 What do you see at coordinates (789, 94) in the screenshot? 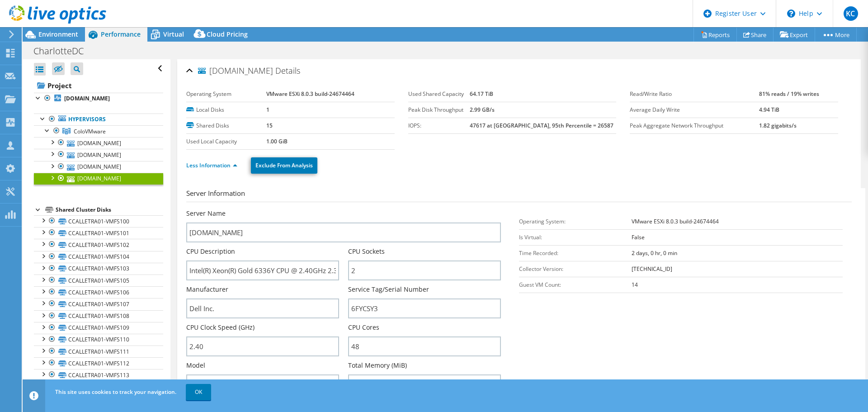
I see `b: 81% reads / 19% writes` at bounding box center [789, 94].